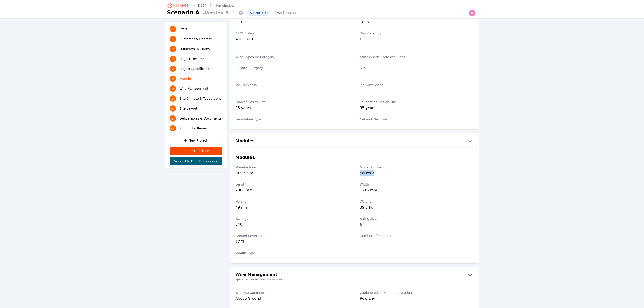  Describe the element at coordinates (292, 184) in the screenshot. I see `label: Length` at that location.